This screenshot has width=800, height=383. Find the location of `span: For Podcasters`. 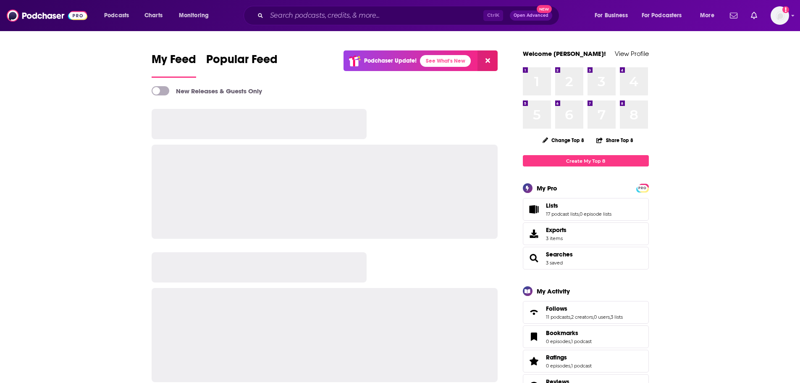

span: For Podcasters is located at coordinates (662, 16).